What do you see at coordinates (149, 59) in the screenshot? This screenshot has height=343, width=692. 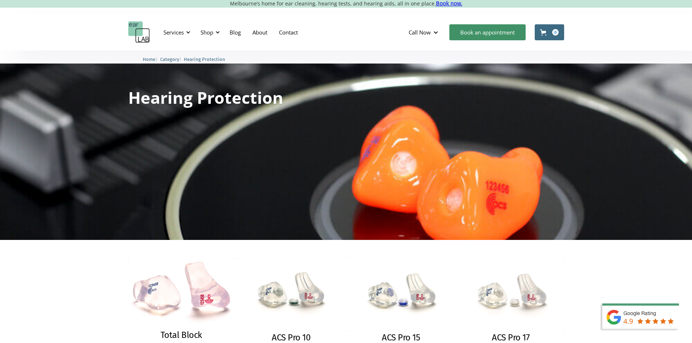 I see `a: Home` at bounding box center [149, 59].